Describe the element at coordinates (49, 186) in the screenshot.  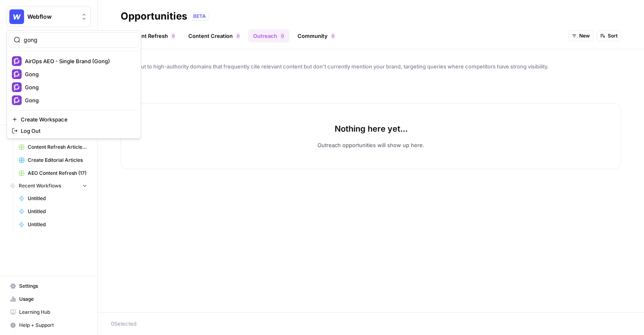
I see `button: Recent Workflows` at that location.